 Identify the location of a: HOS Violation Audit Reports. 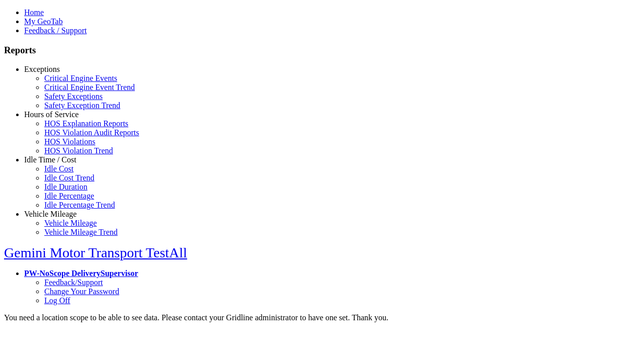
(92, 132).